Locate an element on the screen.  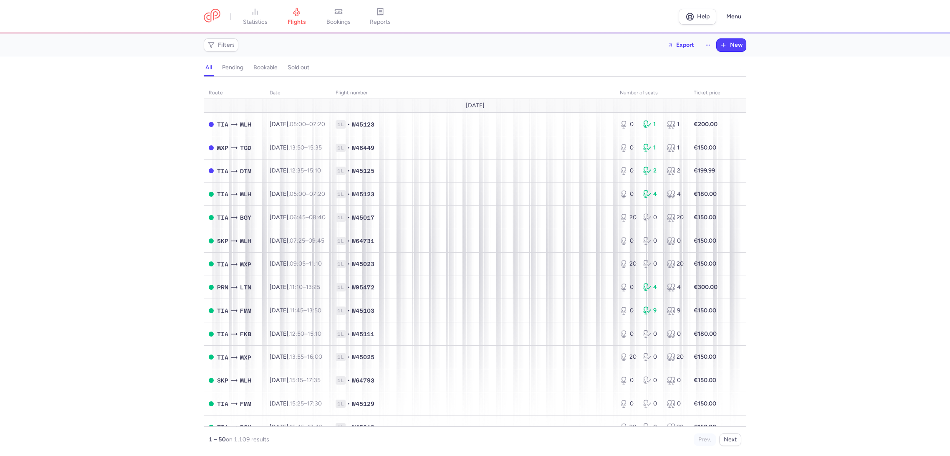
div: 9 is located at coordinates (652, 311).